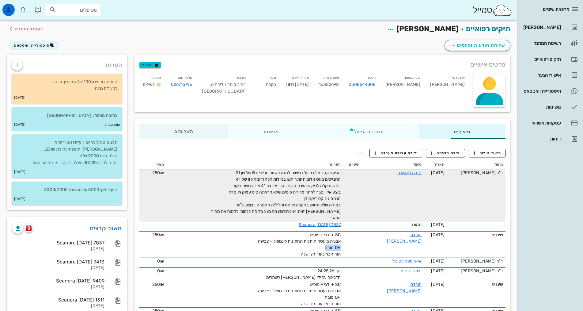  What do you see at coordinates (372, 78) in the screenshot?
I see `small: טלפון` at bounding box center [372, 78].